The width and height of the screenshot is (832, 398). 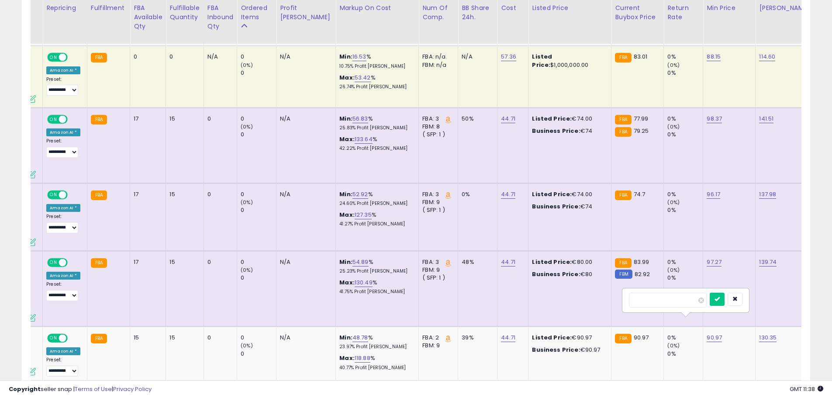 I want to click on div: FBA: 3, so click(x=437, y=262).